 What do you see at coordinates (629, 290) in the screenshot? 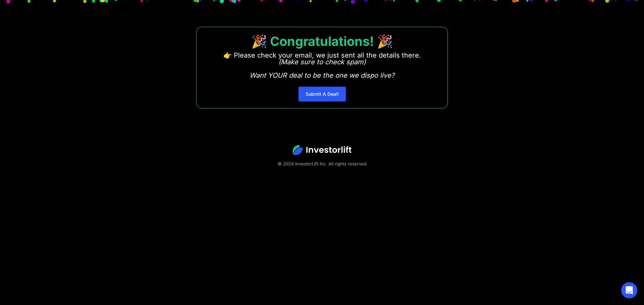
I see `div: Open Intercom Messenger` at bounding box center [629, 290].